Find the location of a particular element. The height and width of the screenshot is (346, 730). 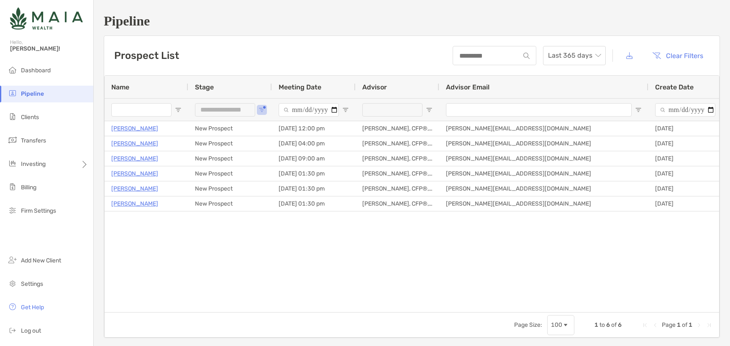

img: get-help icon is located at coordinates (13, 307).